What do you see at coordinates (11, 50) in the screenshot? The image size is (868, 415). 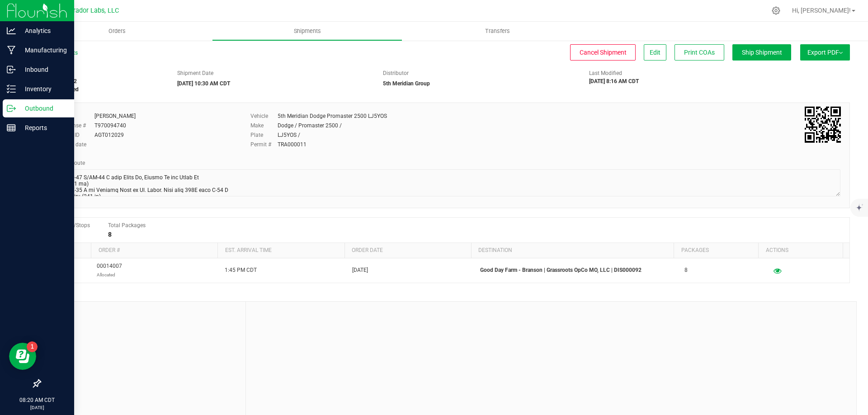 I see `inline-svg: Manufacturing` at bounding box center [11, 50].